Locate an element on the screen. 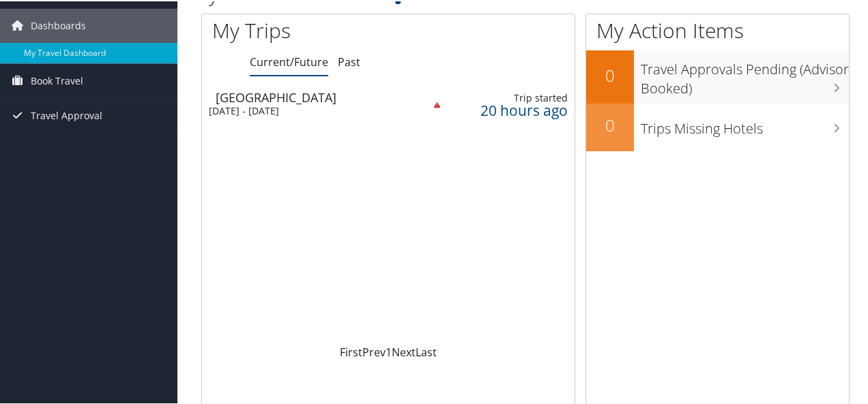  span: Dashboards is located at coordinates (58, 24).